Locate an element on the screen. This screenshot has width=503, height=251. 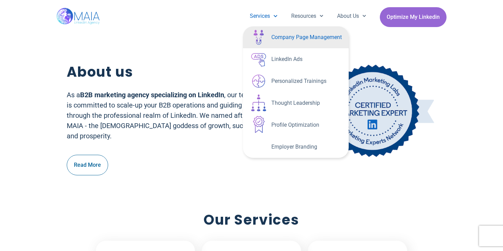
a: Company Page Management is located at coordinates (296, 37).